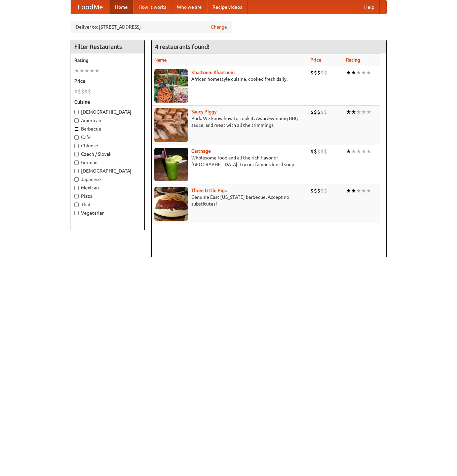 This screenshot has height=476, width=457. I want to click on label: Mexican, so click(108, 188).